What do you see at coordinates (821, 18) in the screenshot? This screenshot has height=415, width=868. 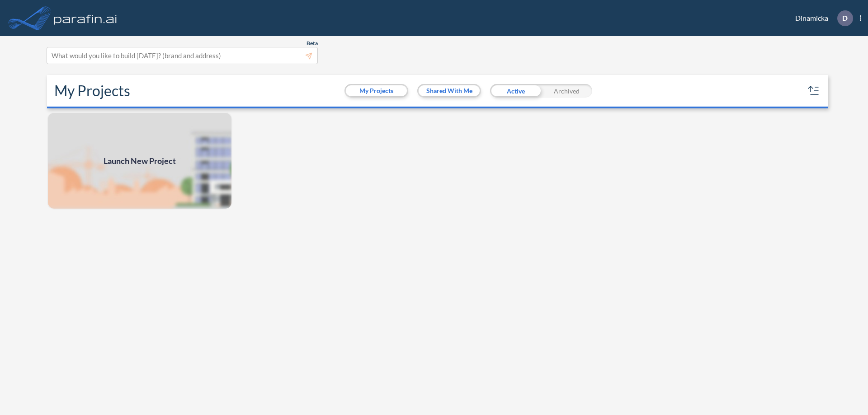 I see `div: Dinamicka` at bounding box center [821, 18].